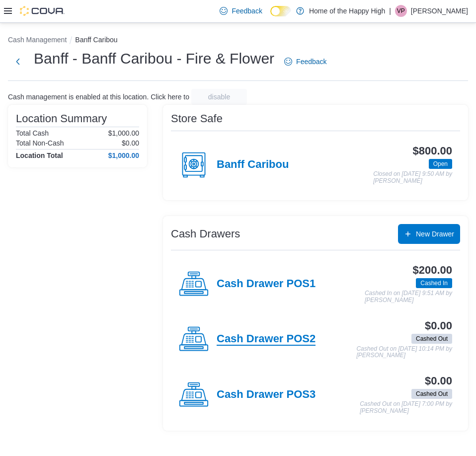  What do you see at coordinates (266, 284) in the screenshot?
I see `h4: Cash Drawer POS1` at bounding box center [266, 284].